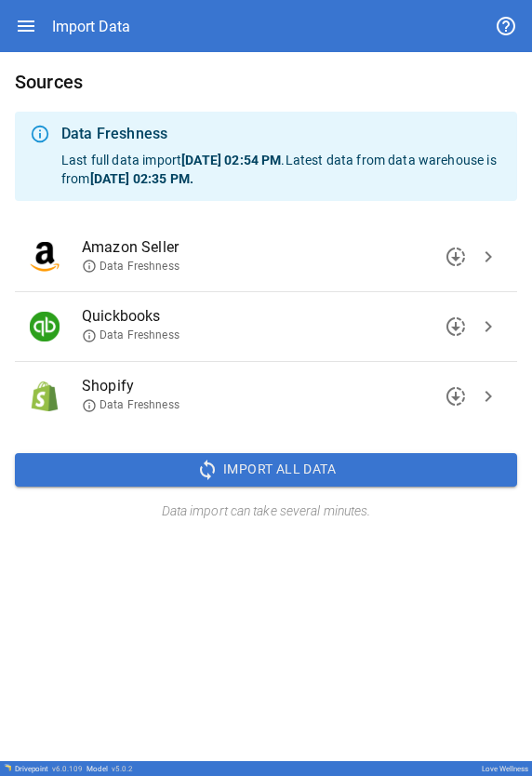 The width and height of the screenshot is (532, 776). Describe the element at coordinates (277, 386) in the screenshot. I see `span: Shopify` at that location.